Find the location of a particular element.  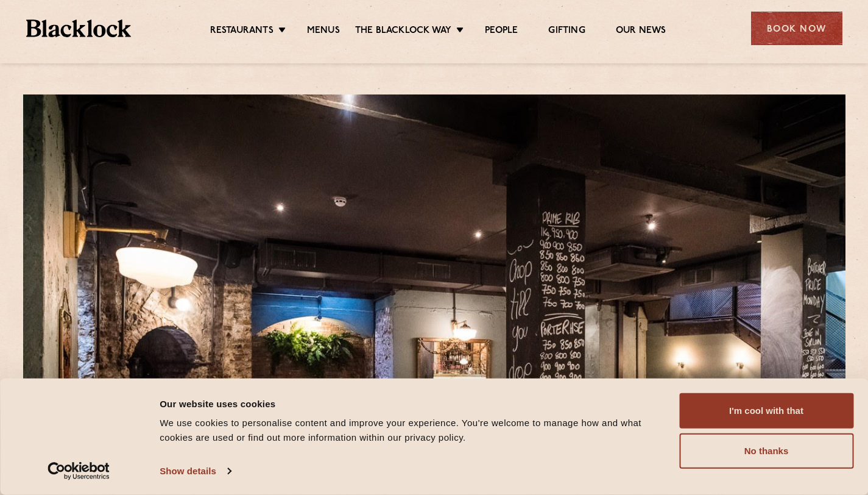

div: We use cookies to personalise content and improve your experience. You're welcome to manage how a... is located at coordinates (413, 430).